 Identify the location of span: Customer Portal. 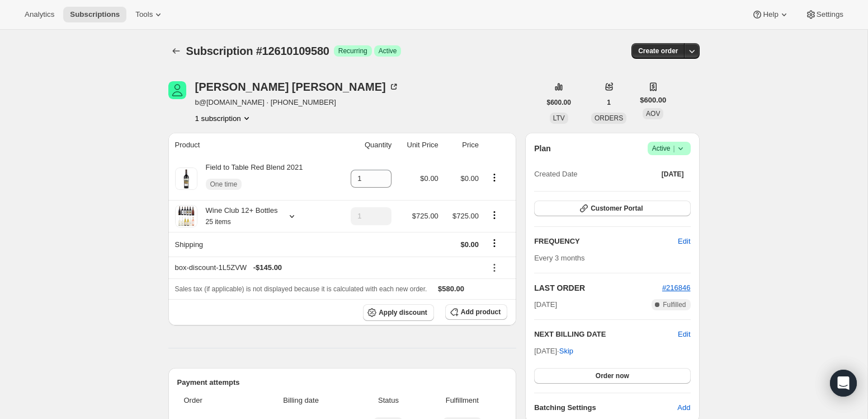
(616, 208).